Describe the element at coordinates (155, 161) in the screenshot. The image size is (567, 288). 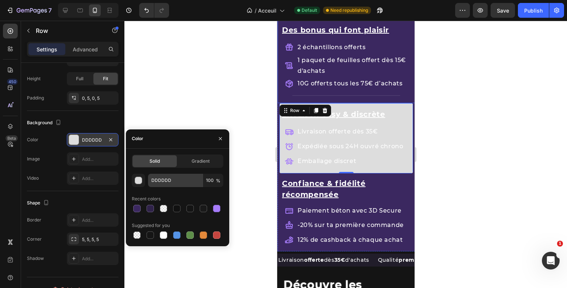
I see `span: Solid` at that location.